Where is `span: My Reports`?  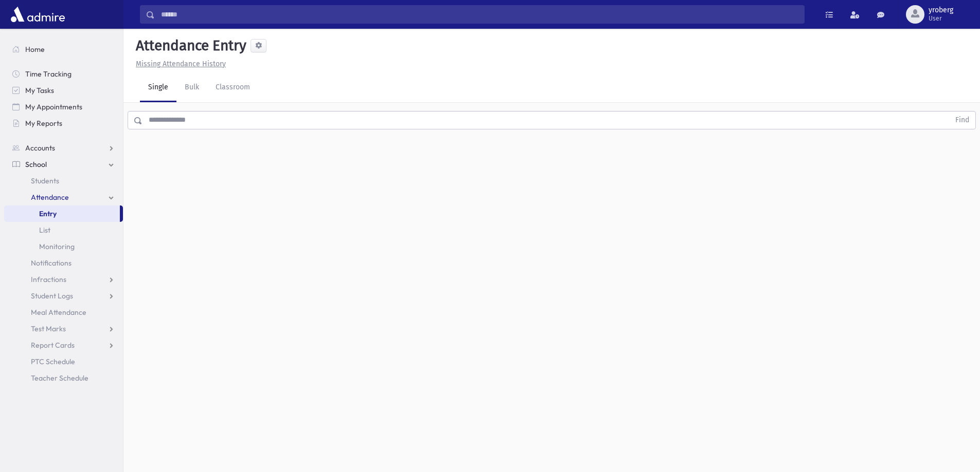 span: My Reports is located at coordinates (44, 123).